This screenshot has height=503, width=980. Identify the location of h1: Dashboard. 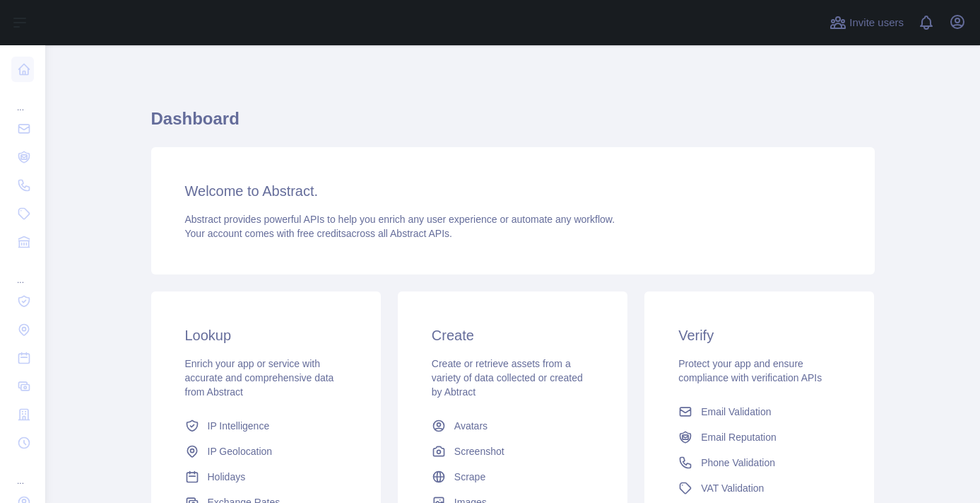
(513, 125).